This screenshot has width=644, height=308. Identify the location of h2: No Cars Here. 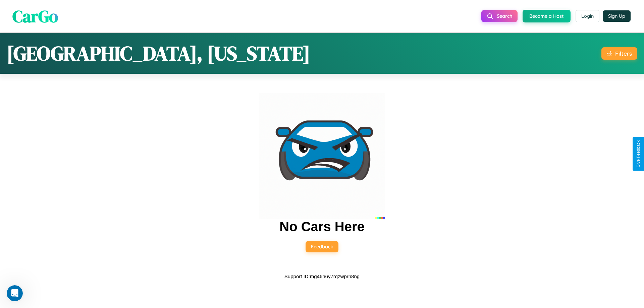
(322, 227).